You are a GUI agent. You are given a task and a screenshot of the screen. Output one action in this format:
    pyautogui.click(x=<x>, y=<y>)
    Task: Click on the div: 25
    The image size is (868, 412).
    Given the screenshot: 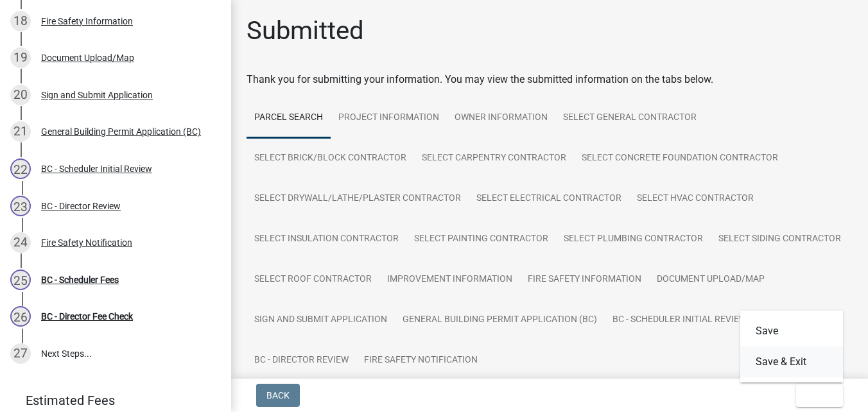 What is the action you would take?
    pyautogui.click(x=21, y=280)
    